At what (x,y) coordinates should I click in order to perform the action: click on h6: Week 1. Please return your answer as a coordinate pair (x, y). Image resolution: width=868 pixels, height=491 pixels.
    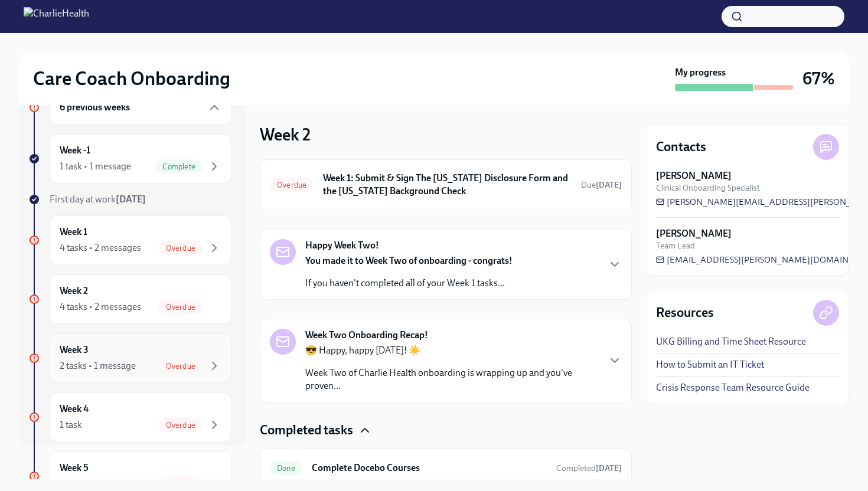
    Looking at the image, I should click on (73, 232).